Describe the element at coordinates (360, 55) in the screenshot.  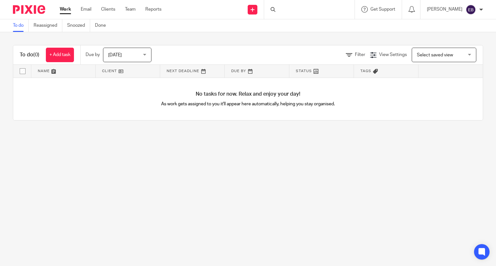
I see `span: Filter` at that location.